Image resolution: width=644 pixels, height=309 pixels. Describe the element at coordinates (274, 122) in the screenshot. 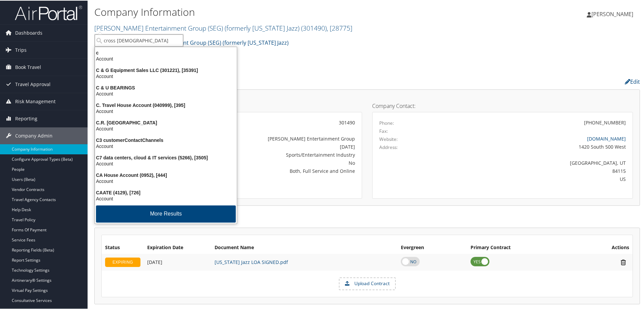

I see `div: 301490` at that location.